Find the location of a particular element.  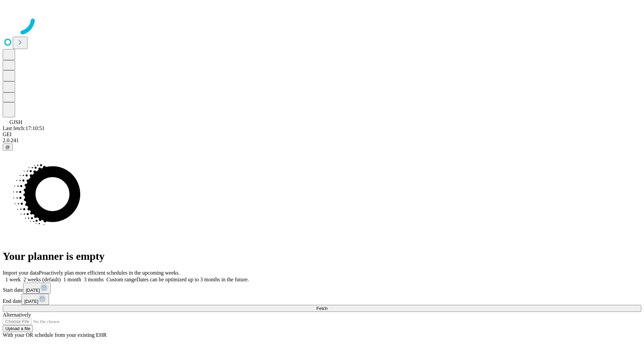

span: Import your data is located at coordinates (21, 272).